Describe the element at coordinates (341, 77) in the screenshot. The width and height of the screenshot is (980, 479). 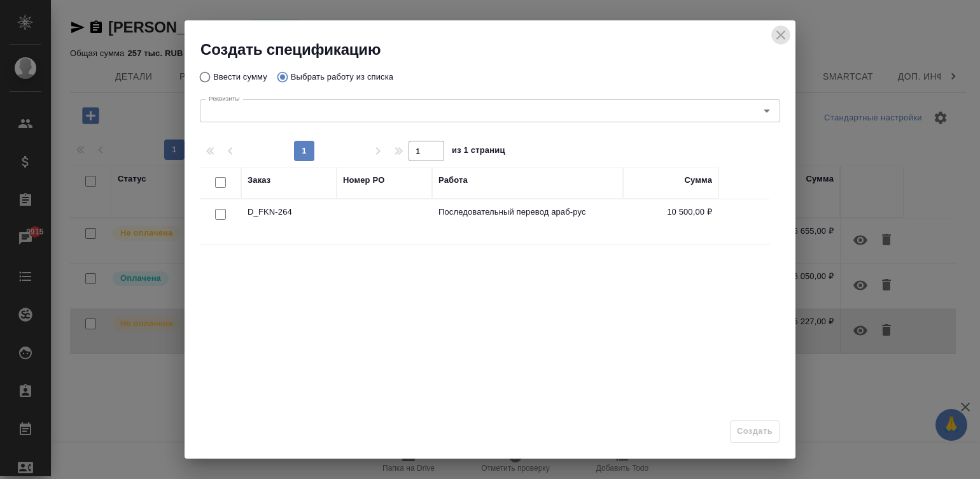
I see `p: Выбрать работу из списка` at that location.